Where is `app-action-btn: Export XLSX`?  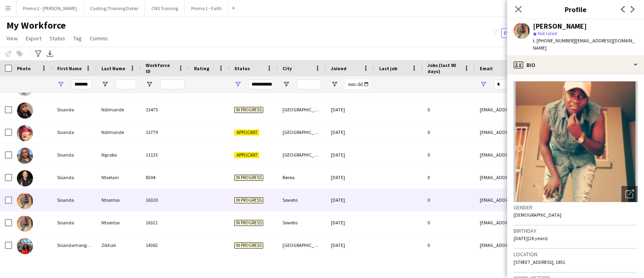
app-action-btn: Export XLSX is located at coordinates (50, 54).